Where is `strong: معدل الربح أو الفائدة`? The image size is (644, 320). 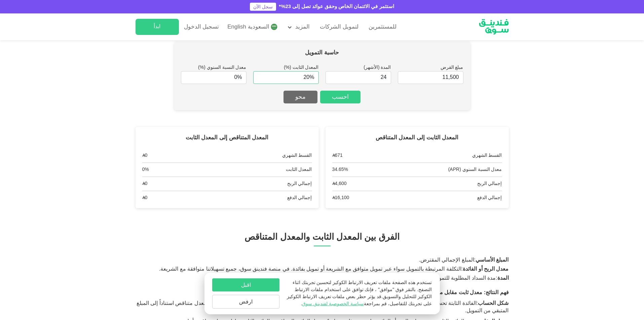
strong: معدل الربح أو الفائدة is located at coordinates (486, 269).